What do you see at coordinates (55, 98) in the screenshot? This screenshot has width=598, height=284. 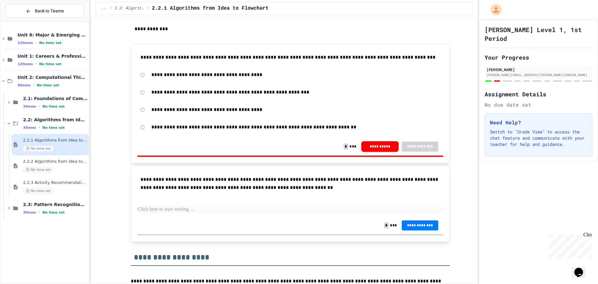 I see `span: 2.1: Foundations of Computational Thinking` at bounding box center [55, 98].